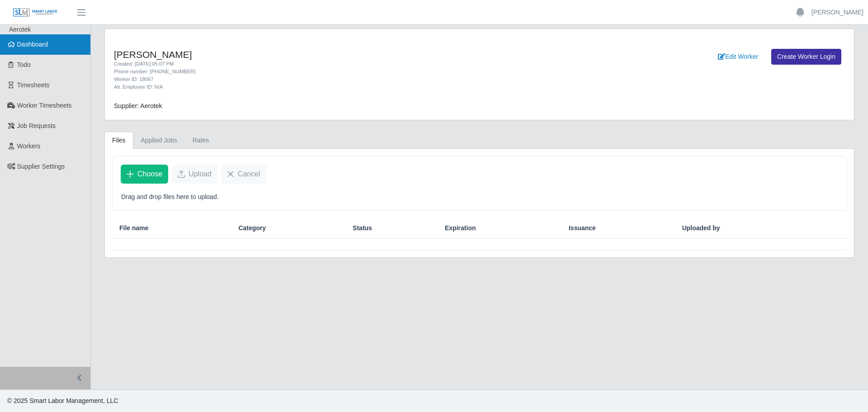 This screenshot has width=868, height=412. I want to click on span: Job Requests, so click(36, 126).